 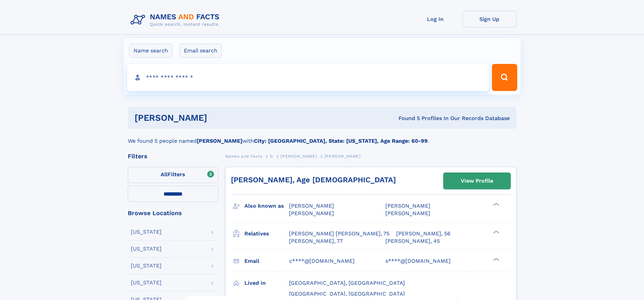 What do you see at coordinates (201, 50) in the screenshot?
I see `label: Email search` at bounding box center [201, 50].